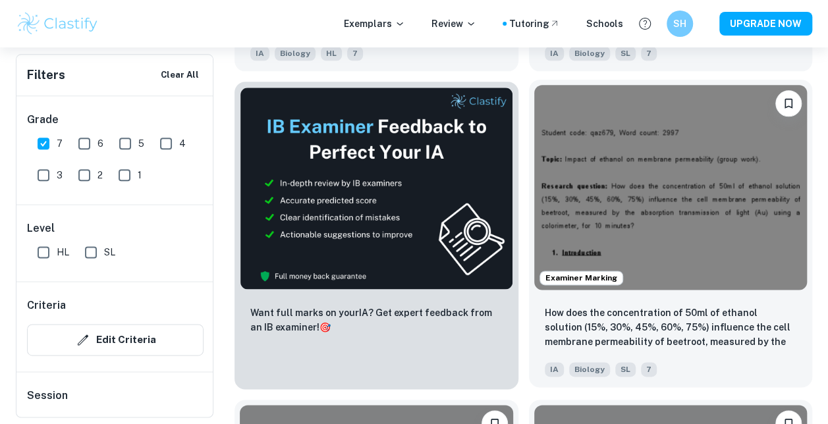  I want to click on a: Schools, so click(605, 24).